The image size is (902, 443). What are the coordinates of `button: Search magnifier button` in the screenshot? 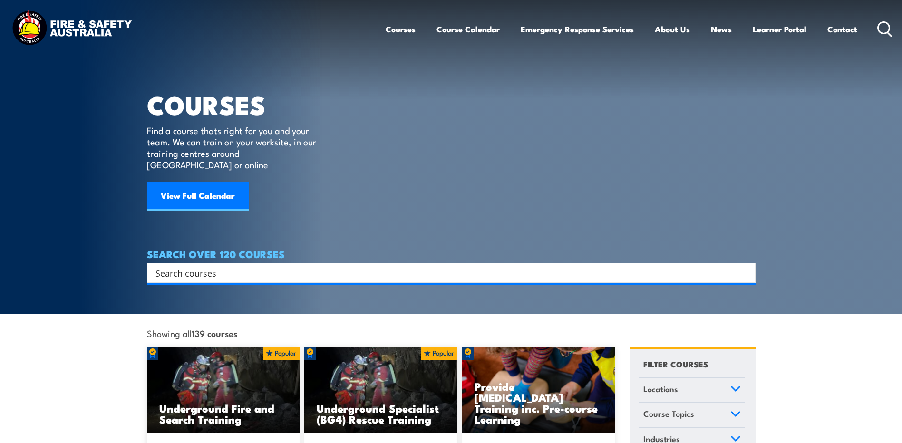 It's located at (745, 273).